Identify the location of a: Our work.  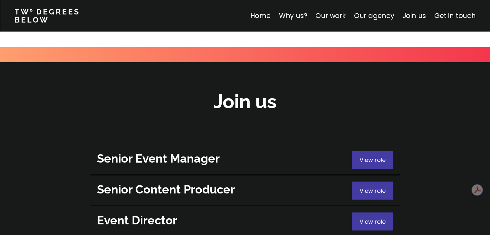
(330, 15).